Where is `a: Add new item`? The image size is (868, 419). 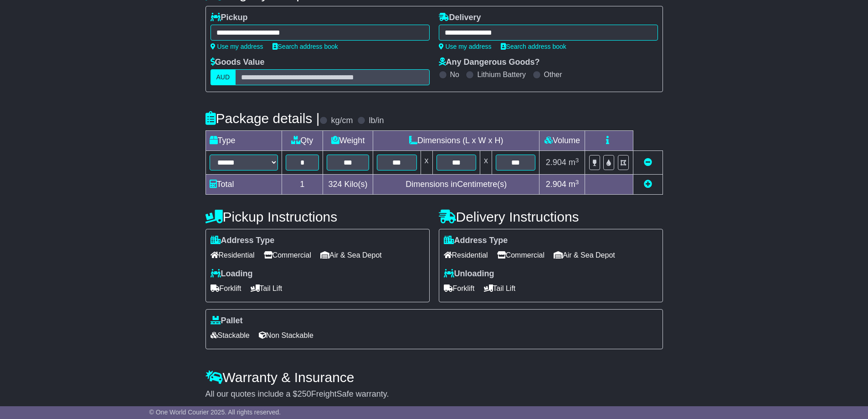
a: Add new item is located at coordinates (648, 184).